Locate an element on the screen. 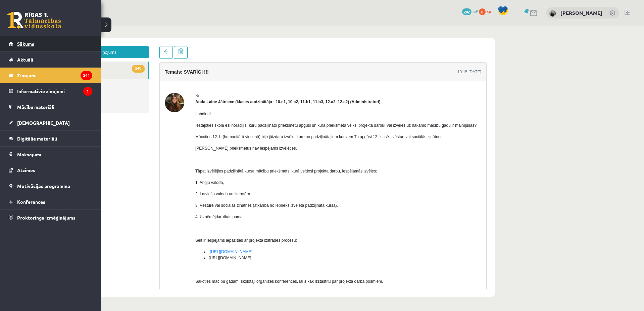  span: 282 is located at coordinates (467, 11).